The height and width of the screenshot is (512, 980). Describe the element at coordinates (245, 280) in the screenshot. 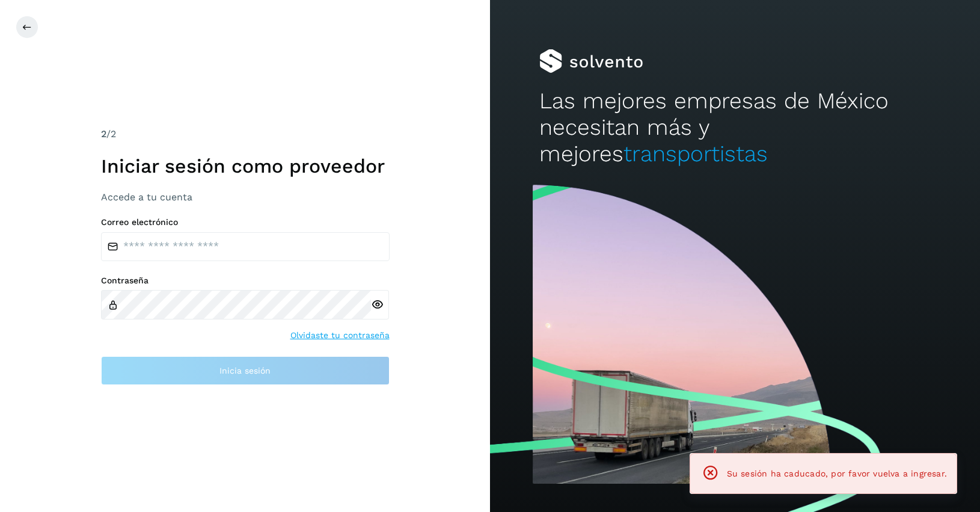

I see `label: Contraseña` at that location.